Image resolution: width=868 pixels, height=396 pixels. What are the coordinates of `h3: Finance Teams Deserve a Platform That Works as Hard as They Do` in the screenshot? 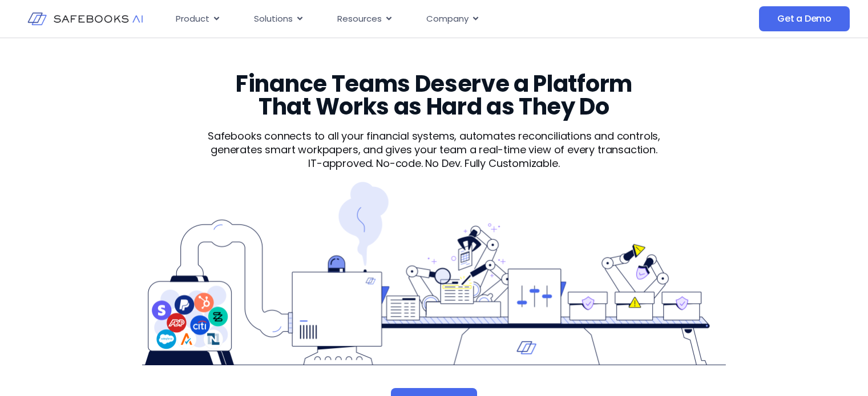 It's located at (434, 95).